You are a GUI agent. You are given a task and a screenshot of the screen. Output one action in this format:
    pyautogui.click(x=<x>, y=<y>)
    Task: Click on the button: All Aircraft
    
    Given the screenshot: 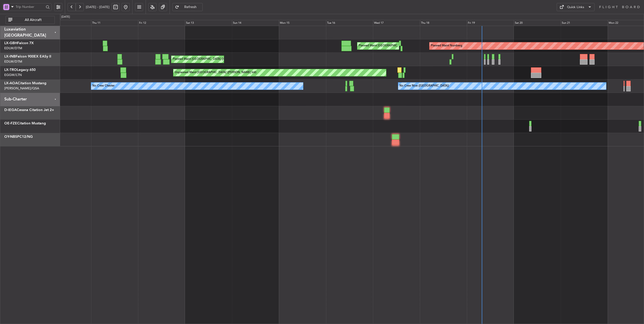 What is the action you would take?
    pyautogui.click(x=30, y=20)
    